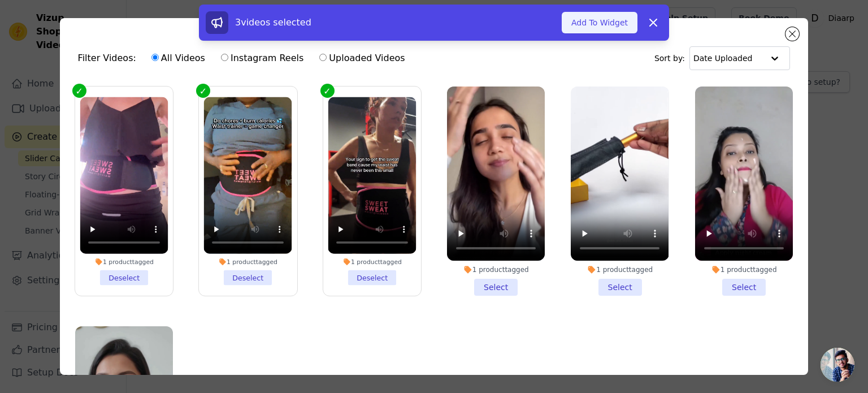  Describe the element at coordinates (273, 22) in the screenshot. I see `span: 3 videos selected` at that location.